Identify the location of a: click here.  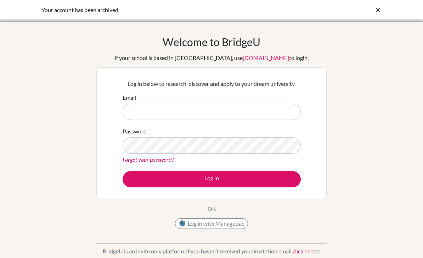
(304, 250).